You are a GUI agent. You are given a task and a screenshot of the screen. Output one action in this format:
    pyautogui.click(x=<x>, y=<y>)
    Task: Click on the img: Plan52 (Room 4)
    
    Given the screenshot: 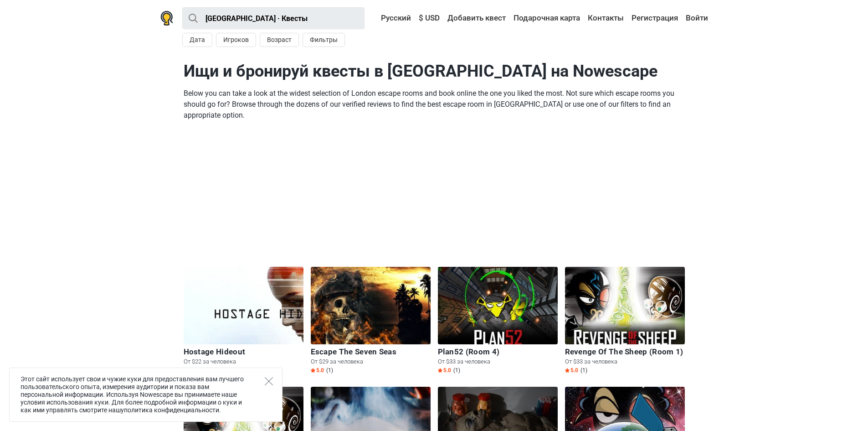 What is the action you would take?
    pyautogui.click(x=498, y=306)
    